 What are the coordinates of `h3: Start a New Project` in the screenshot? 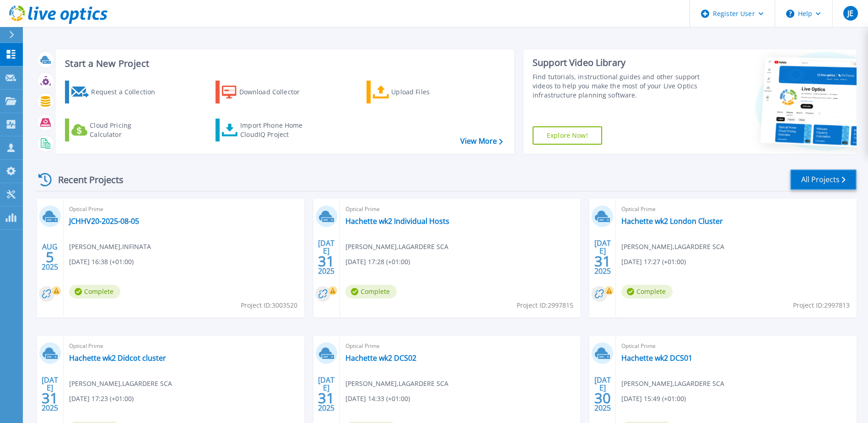 It's located at (284, 63).